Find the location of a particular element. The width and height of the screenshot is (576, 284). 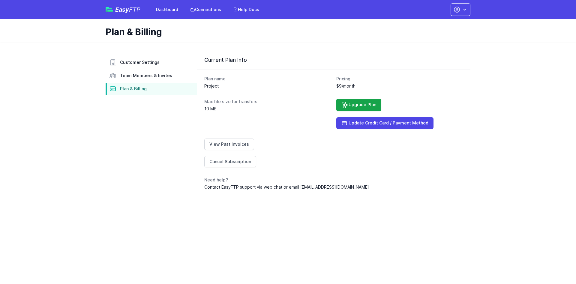

dd: $9/month is located at coordinates (400, 86).